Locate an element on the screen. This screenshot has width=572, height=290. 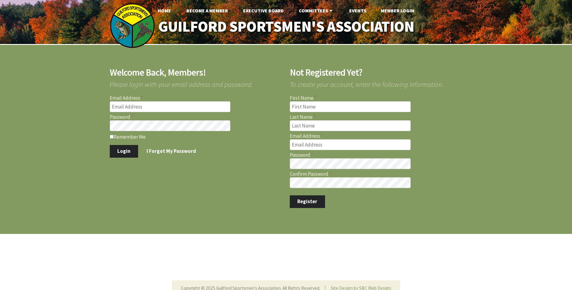
input: Remember Me is located at coordinates (112, 137).